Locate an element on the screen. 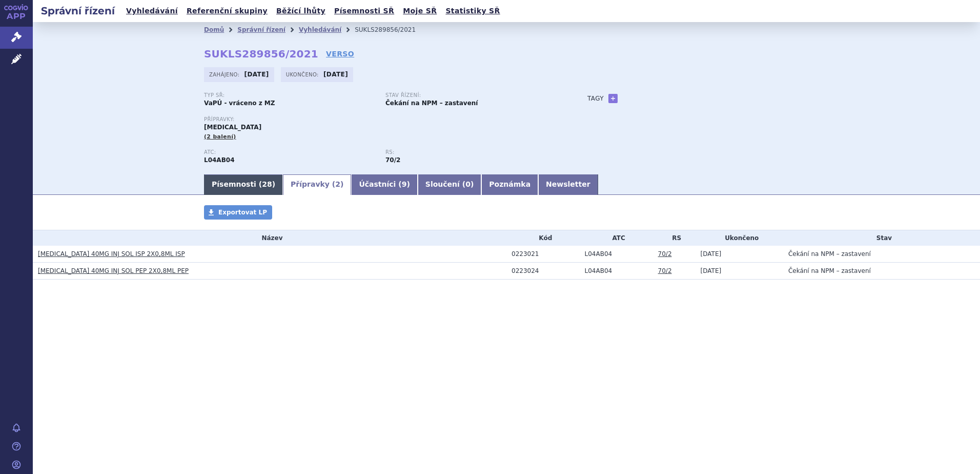 The image size is (980, 474). span: 2 is located at coordinates (338, 184).